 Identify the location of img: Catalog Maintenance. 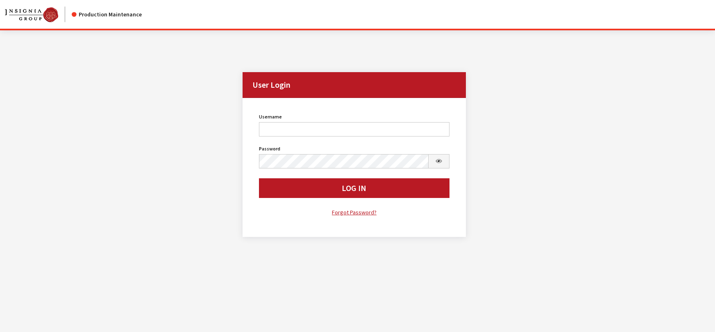
(32, 15).